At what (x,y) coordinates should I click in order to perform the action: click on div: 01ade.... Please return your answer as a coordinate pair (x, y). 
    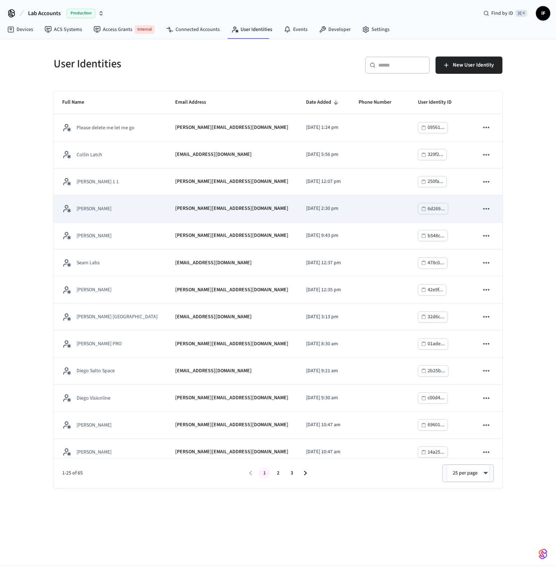
    Looking at the image, I should click on (437, 344).